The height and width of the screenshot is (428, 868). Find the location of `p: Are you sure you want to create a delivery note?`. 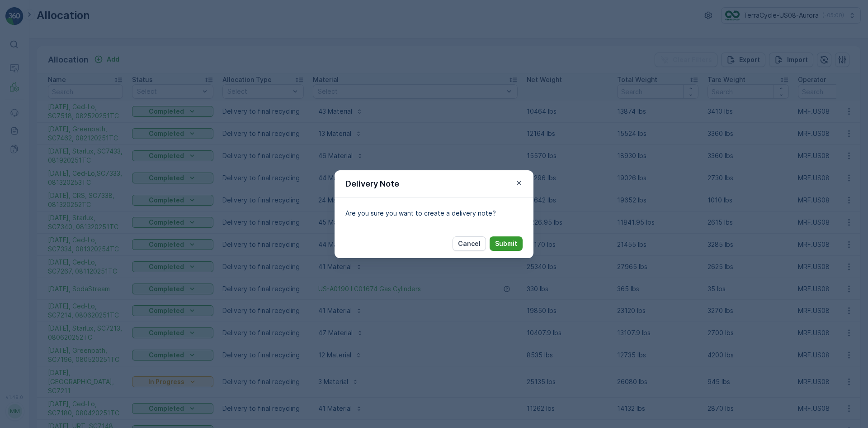

p: Are you sure you want to create a delivery note? is located at coordinates (434, 213).